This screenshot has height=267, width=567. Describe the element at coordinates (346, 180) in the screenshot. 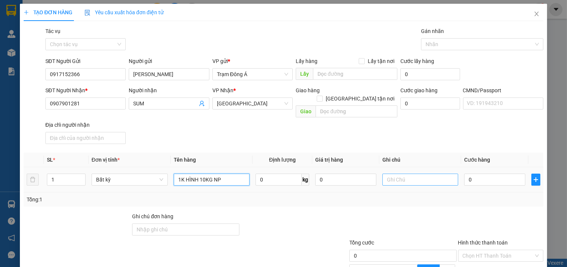

I see `input: 0` at that location.